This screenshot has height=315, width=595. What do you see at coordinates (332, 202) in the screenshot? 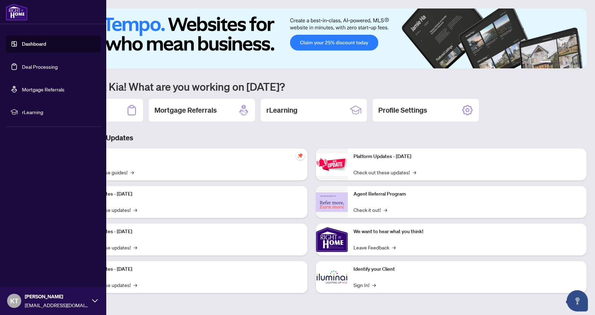
I see `img: Agent Referral Program` at bounding box center [332, 202].